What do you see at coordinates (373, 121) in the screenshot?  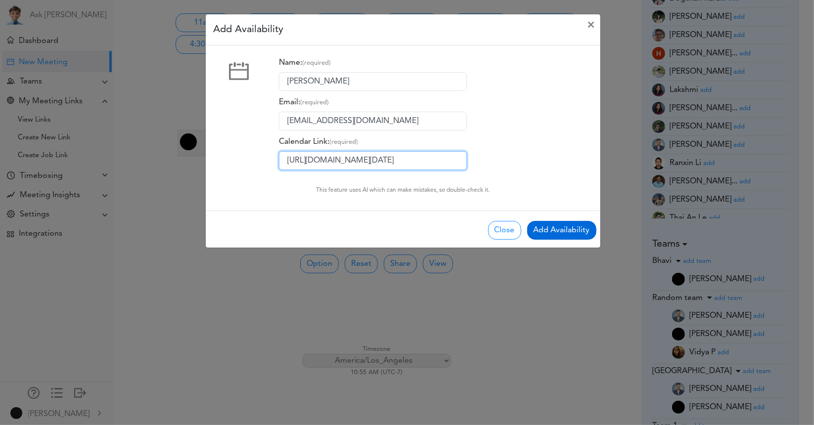 I see `input: Member's email` at bounding box center [373, 121].